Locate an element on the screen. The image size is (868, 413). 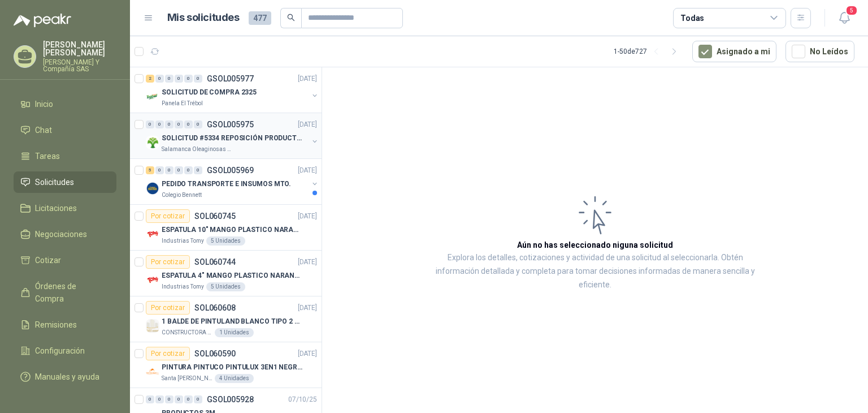
span: Solicitudes is located at coordinates (54, 182).